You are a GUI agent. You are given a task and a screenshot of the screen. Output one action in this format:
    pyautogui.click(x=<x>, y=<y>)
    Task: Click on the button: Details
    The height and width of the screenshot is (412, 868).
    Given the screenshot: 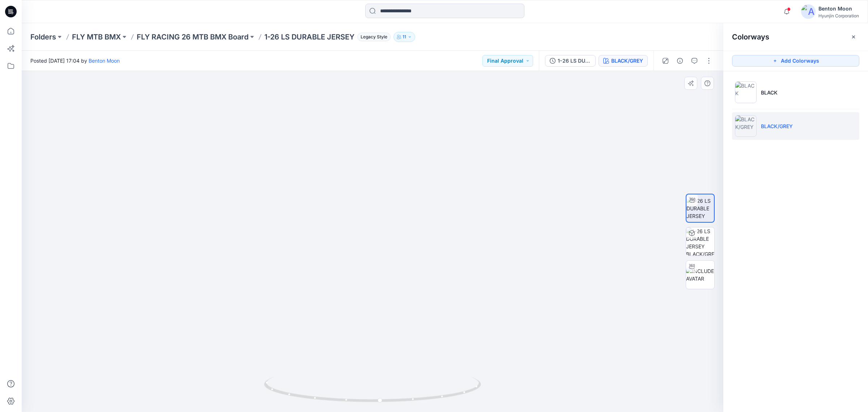 What is the action you would take?
    pyautogui.click(x=680, y=61)
    